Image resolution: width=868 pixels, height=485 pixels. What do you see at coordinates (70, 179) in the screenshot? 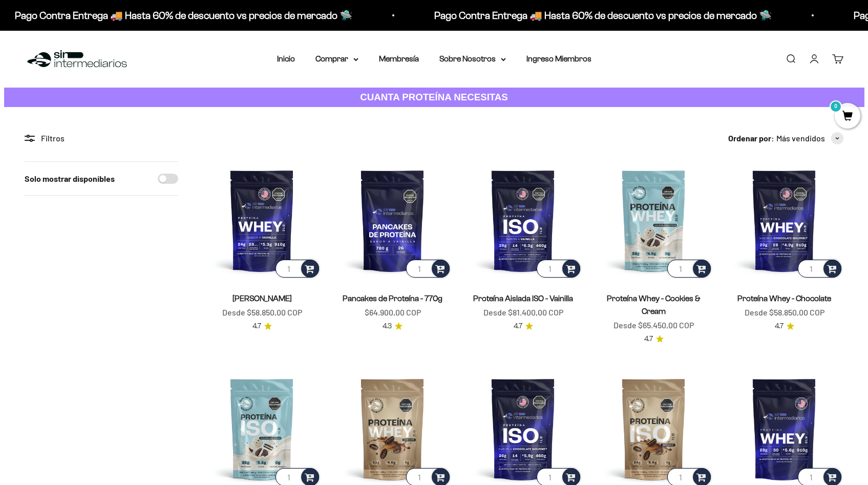
I see `label: Solo mostrar disponibles` at bounding box center [70, 179].